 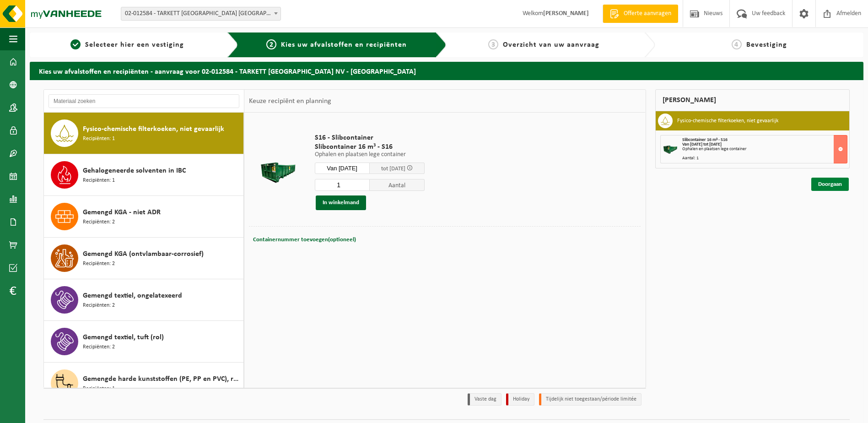 I want to click on span: Gemengd textiel, ongelatexeerd, so click(x=133, y=295).